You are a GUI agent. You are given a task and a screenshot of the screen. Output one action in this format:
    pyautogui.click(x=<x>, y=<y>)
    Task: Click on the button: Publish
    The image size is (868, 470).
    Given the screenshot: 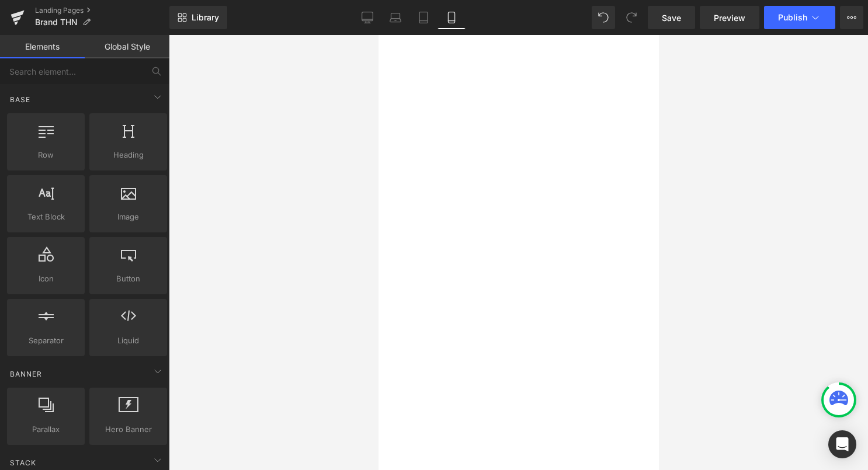 What is the action you would take?
    pyautogui.click(x=799, y=17)
    